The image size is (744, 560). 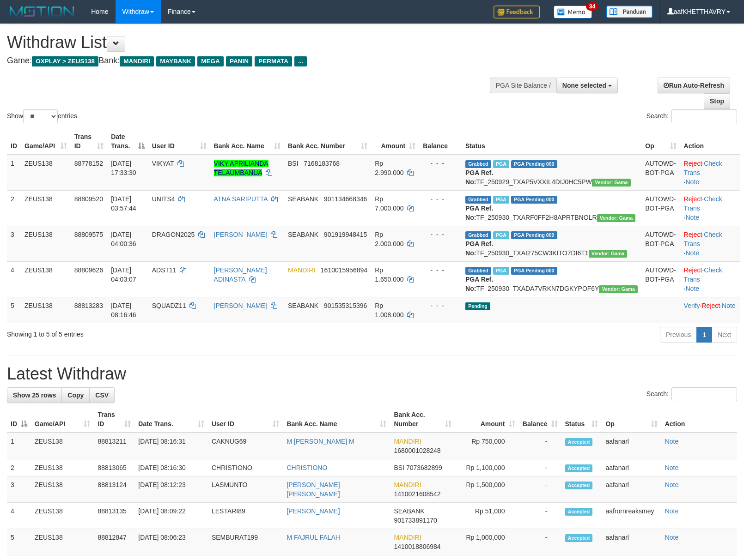 What do you see at coordinates (40, 117) in the screenshot?
I see `select: Showentries` at bounding box center [40, 117].